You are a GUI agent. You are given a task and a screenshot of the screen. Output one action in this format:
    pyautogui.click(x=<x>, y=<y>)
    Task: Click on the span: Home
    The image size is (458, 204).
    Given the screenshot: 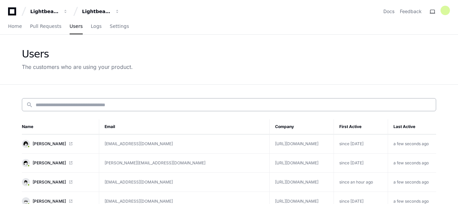 What is the action you would take?
    pyautogui.click(x=15, y=26)
    